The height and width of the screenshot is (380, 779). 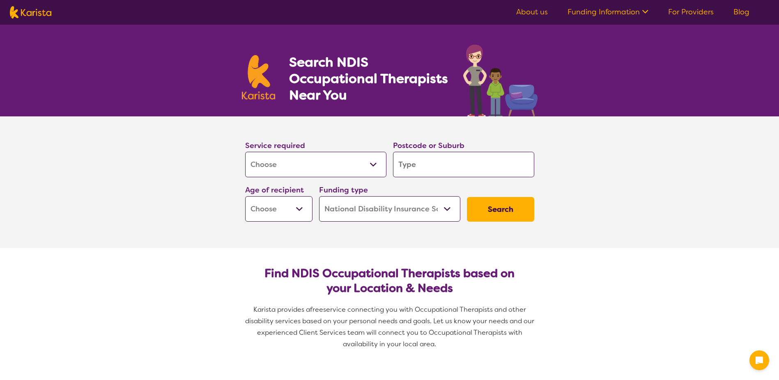 I want to click on input: Type, so click(x=464, y=164).